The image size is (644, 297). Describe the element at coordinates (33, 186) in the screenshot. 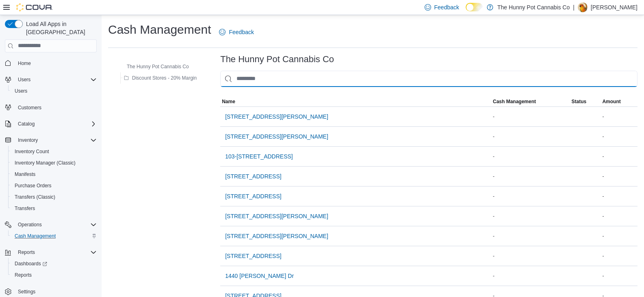

I see `span: Purchase Orders` at that location.